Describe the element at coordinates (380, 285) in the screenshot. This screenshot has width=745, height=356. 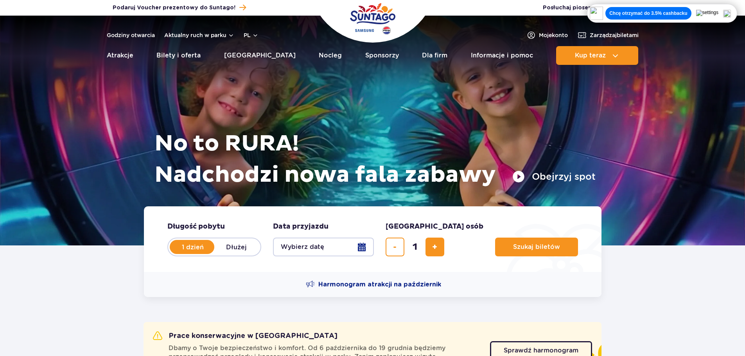
I see `span: Harmonogram atrakcji na październik` at that location.